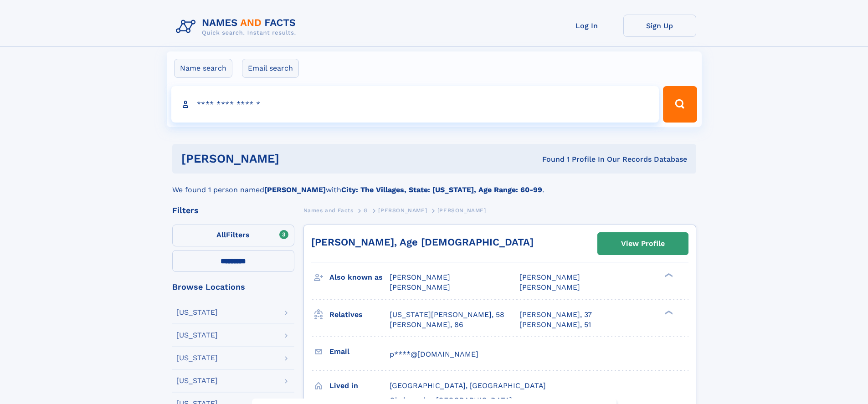  I want to click on div: View Profile, so click(643, 244).